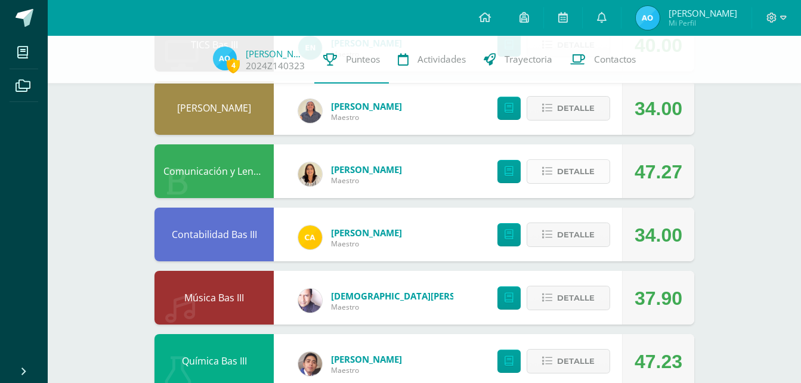 The height and width of the screenshot is (383, 801). Describe the element at coordinates (442, 59) in the screenshot. I see `span: Actividades` at that location.